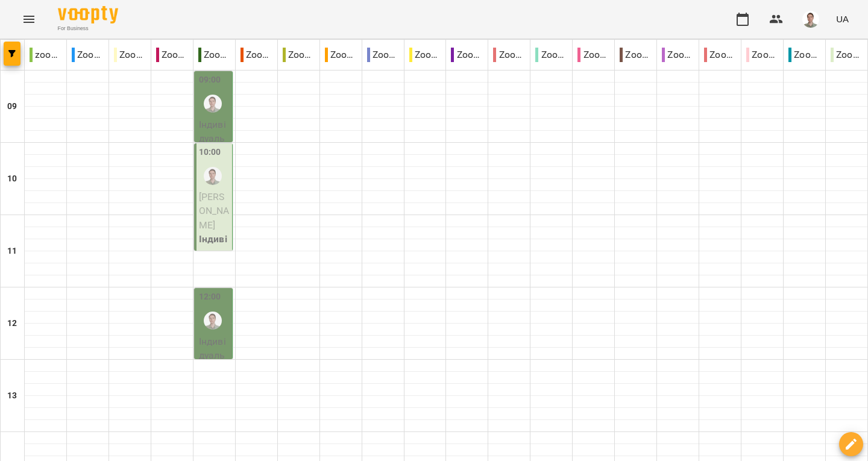 The image size is (868, 461). Describe the element at coordinates (383, 55) in the screenshot. I see `p: Zoom Каріна` at that location.